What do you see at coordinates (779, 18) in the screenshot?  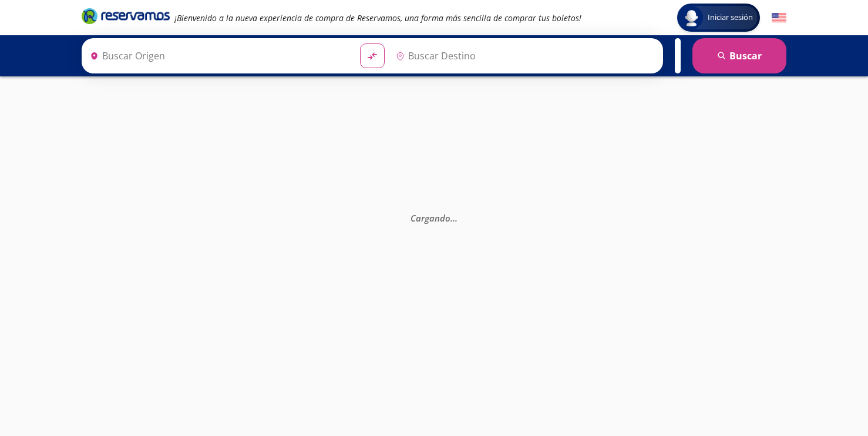 I see `button: English` at bounding box center [779, 18].